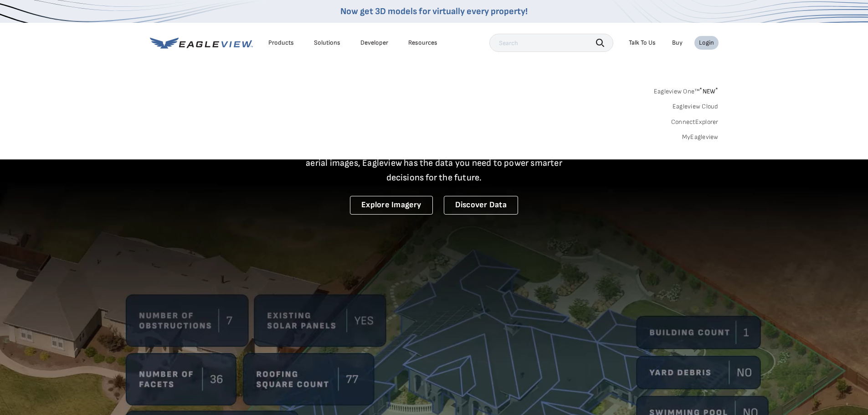 This screenshot has width=868, height=415. Describe the element at coordinates (641, 43) in the screenshot. I see `div: Talk To Us` at that location.